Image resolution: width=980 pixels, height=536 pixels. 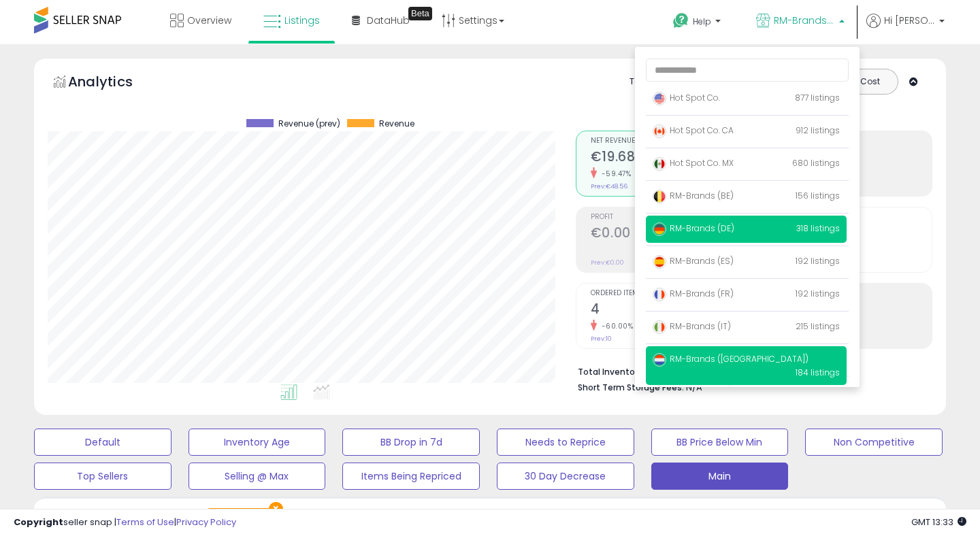 I want to click on b: Total Inventory Value:, so click(x=624, y=371).